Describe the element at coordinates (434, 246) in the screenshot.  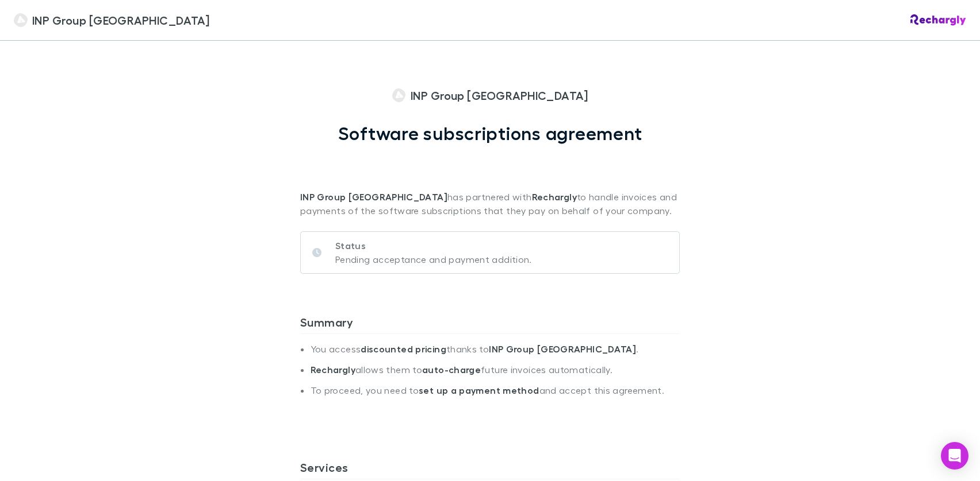
I see `p: Status` at that location.